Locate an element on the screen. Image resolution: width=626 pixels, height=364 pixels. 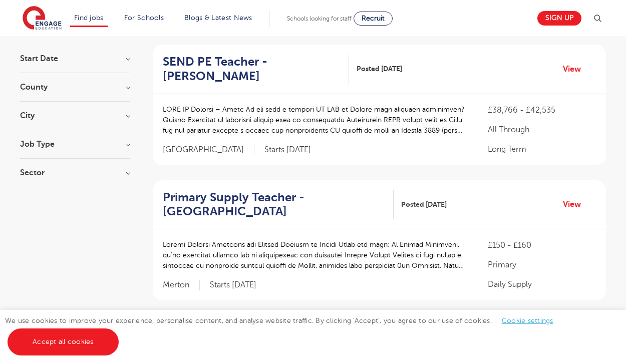
h3: Sector is located at coordinates (75, 173).